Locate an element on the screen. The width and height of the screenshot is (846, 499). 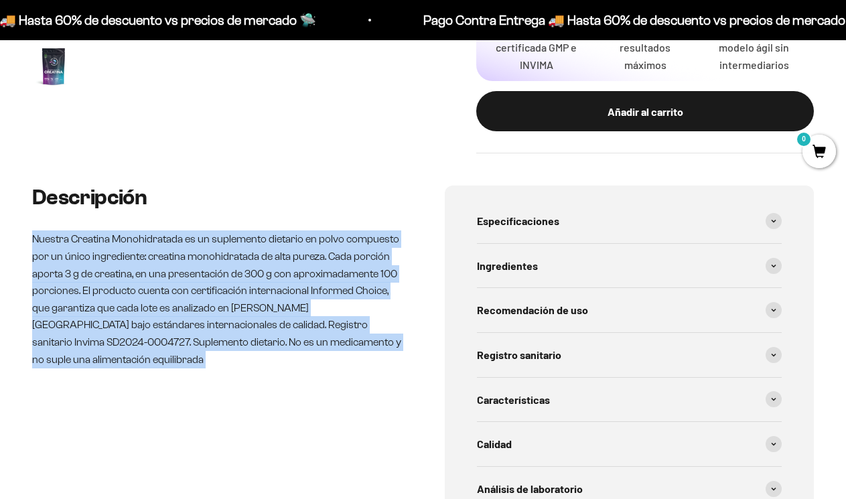
h2: Descripción is located at coordinates (217, 197).